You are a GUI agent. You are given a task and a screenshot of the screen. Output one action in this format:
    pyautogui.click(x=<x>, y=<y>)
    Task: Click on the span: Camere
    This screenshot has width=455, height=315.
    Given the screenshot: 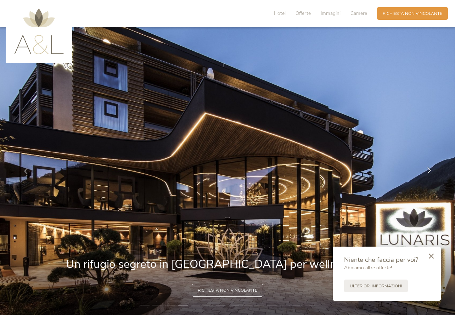 What is the action you would take?
    pyautogui.click(x=358, y=13)
    